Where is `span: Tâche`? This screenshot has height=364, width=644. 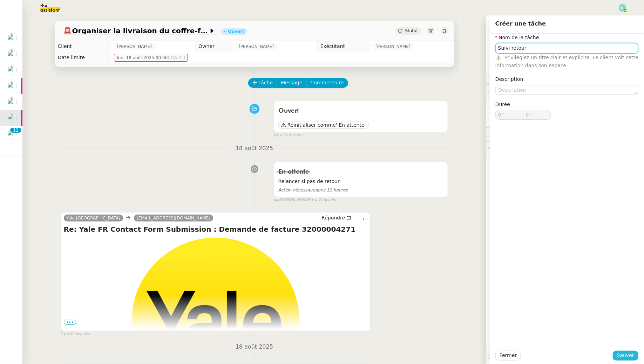 span: Tâche is located at coordinates (265, 82).